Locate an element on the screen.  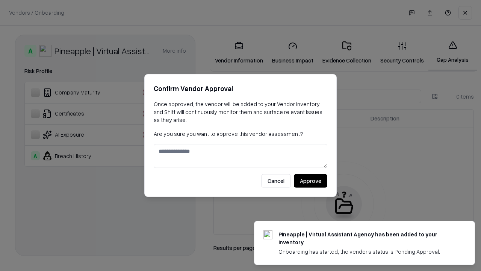
p: Once approved, the vendor will be added to your Vendor Inventory, and Shift will continuously mon... is located at coordinates (241, 112).